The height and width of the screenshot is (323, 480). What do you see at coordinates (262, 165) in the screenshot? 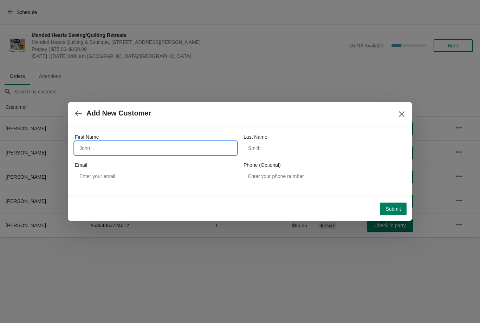
I see `label: Phone (Optional)` at bounding box center [262, 165].